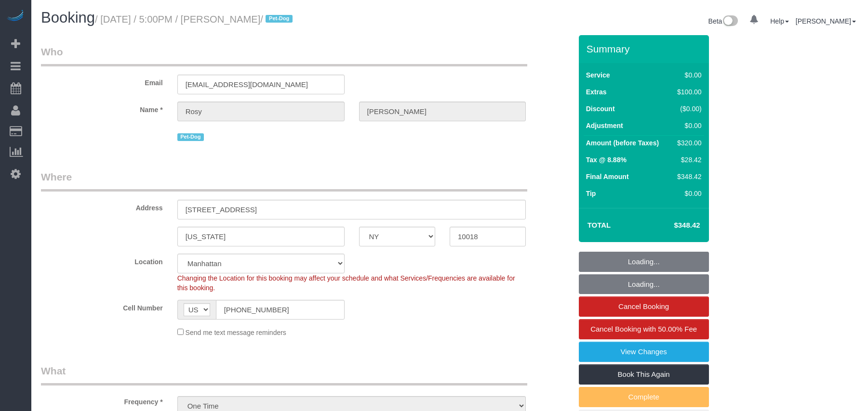  Describe the element at coordinates (779, 21) in the screenshot. I see `a: Help` at that location.